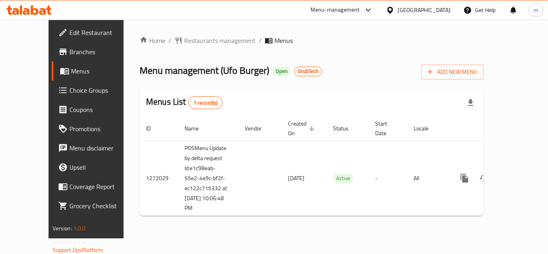  Describe the element at coordinates (308, 71) in the screenshot. I see `span: GrubTech` at that location.